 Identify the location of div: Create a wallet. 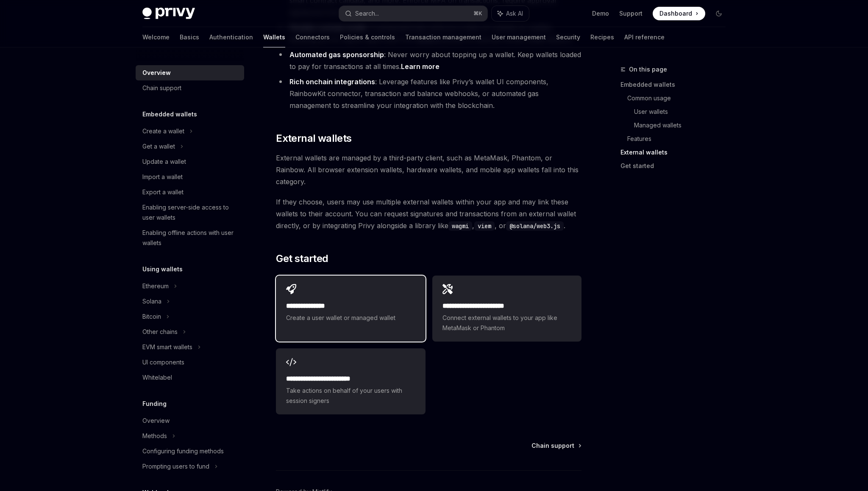
(163, 131).